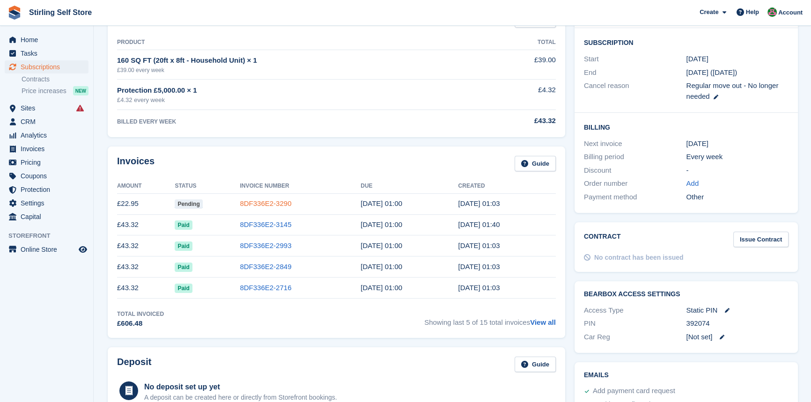 Image resolution: width=811 pixels, height=402 pixels. What do you see at coordinates (602, 239) in the screenshot?
I see `h2: Contract` at bounding box center [602, 239].